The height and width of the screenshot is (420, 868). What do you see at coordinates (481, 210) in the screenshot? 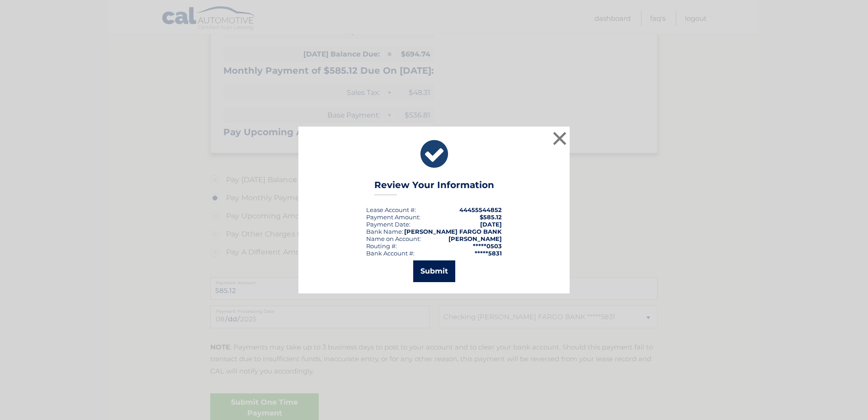
I see `strong: 44455544852` at bounding box center [481, 210].